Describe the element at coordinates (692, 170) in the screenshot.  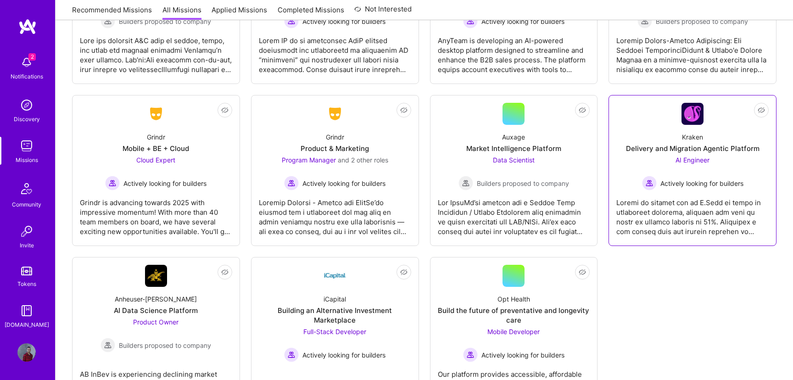
I see `a: Company LogoKrakenDelivery and Migration Agentic PlatformAI Engineer Actively looking for builder...` at that location.